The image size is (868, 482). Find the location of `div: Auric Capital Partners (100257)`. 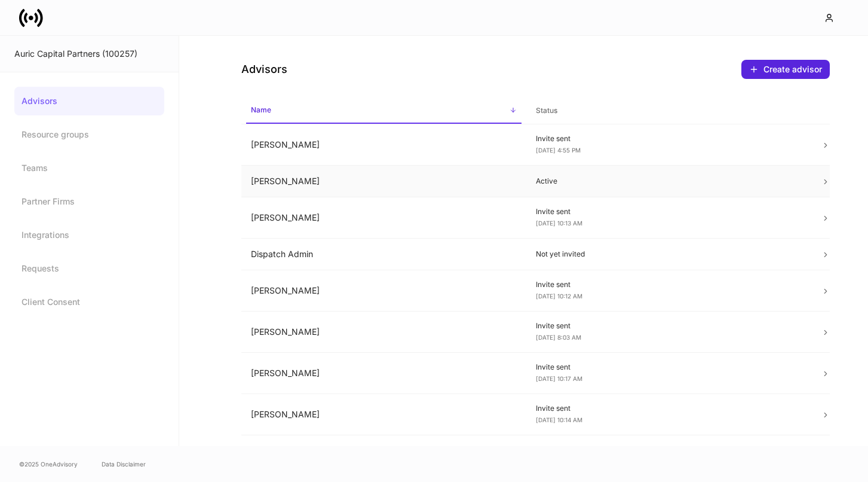

div: Auric Capital Partners (100257) is located at coordinates (89, 54).